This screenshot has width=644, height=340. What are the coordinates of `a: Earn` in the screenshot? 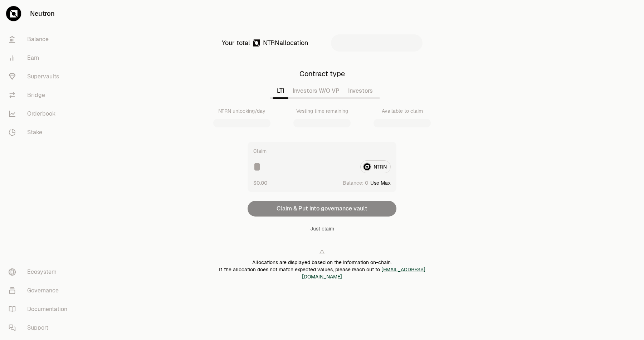 It's located at (40, 58).